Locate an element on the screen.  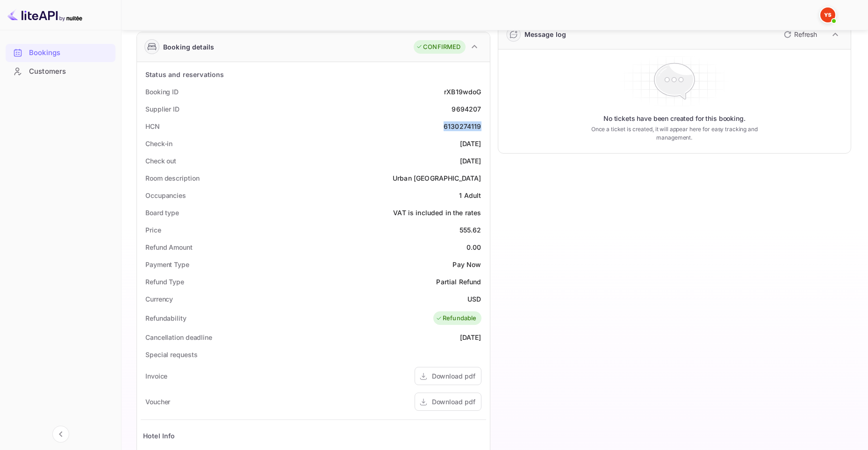
div: Board type is located at coordinates (162, 212).